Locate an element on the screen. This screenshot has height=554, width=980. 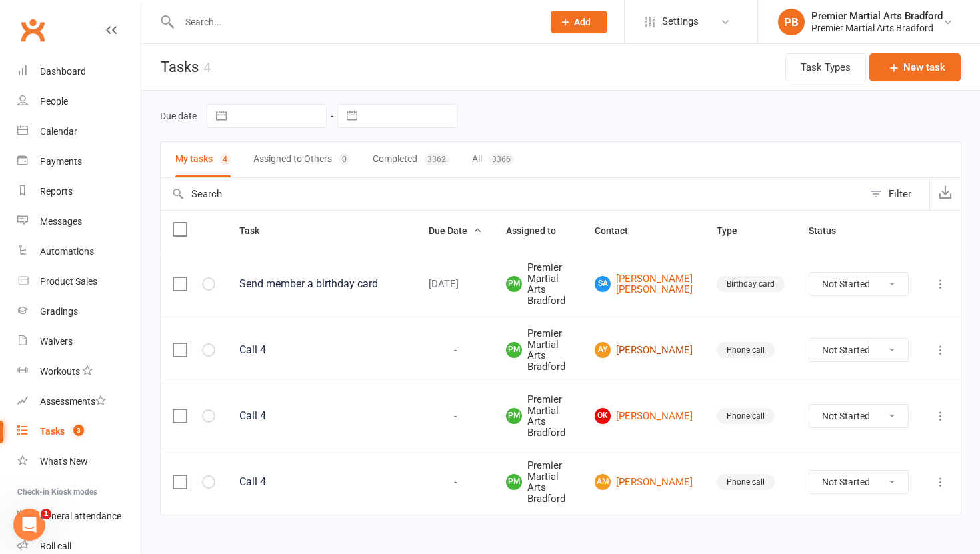
button: Filter is located at coordinates (896, 194).